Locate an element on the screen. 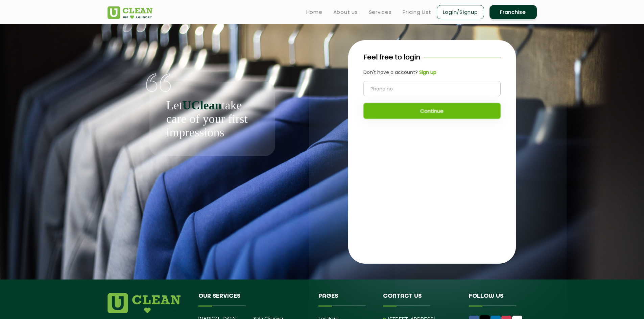 Image resolution: width=644 pixels, height=319 pixels. b: Sign up is located at coordinates (428, 72).